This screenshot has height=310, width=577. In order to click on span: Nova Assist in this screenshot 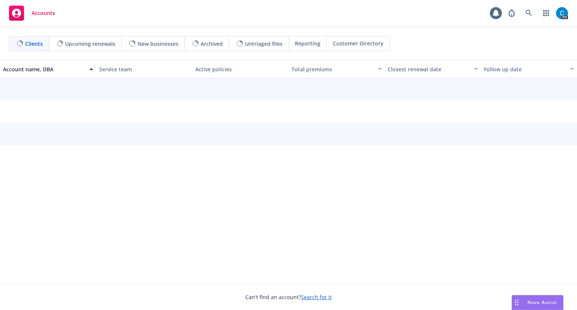, I will do `click(542, 302)`.